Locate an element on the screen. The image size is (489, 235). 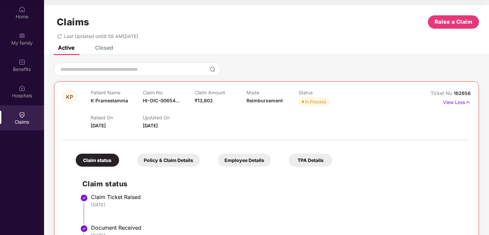
span: 162656 is located at coordinates (462, 93).